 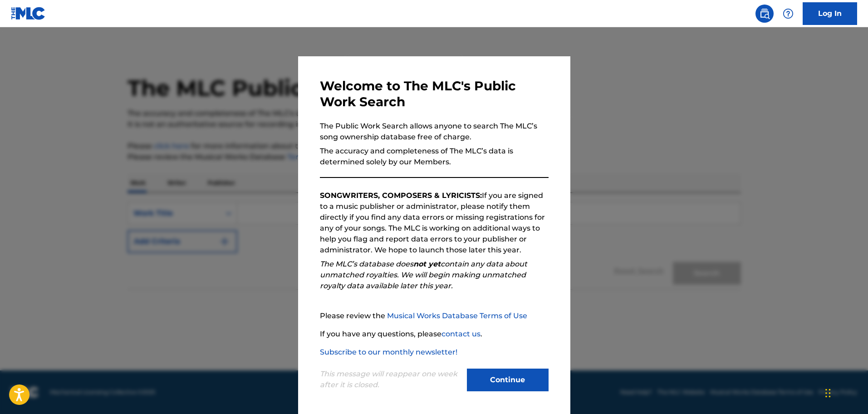 I want to click on img: help, so click(x=788, y=13).